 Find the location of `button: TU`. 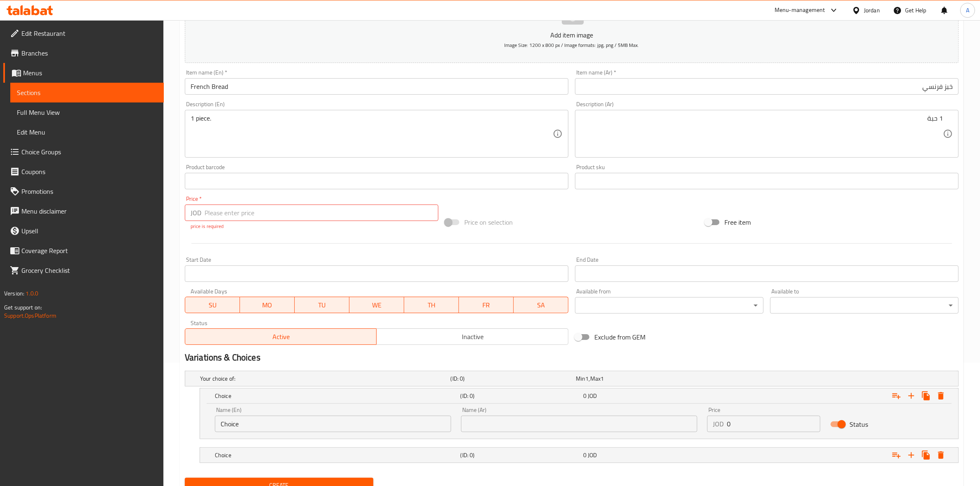

button: TU is located at coordinates (322, 305).